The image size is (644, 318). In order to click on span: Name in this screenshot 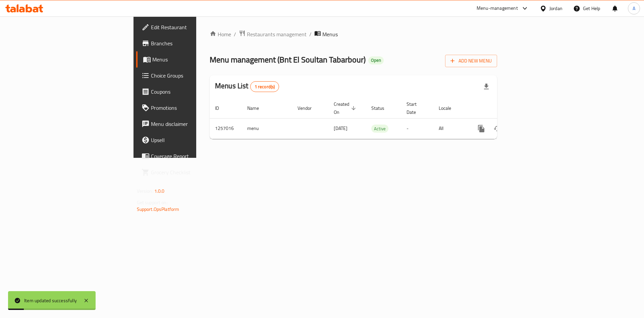, I will do `click(257, 108)`.